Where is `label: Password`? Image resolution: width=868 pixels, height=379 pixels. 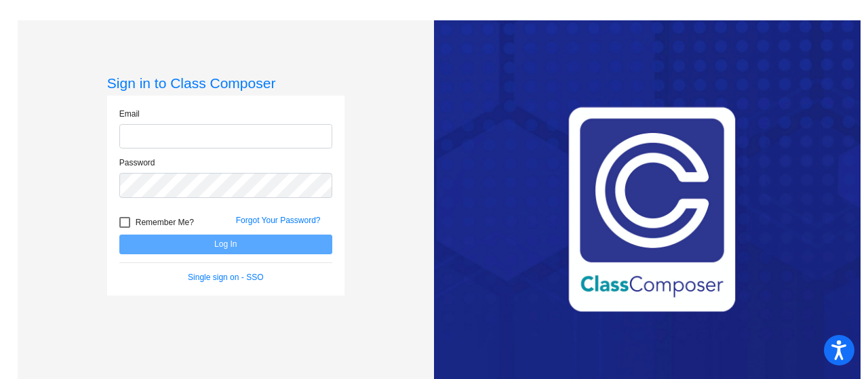
label: Password is located at coordinates (137, 162).